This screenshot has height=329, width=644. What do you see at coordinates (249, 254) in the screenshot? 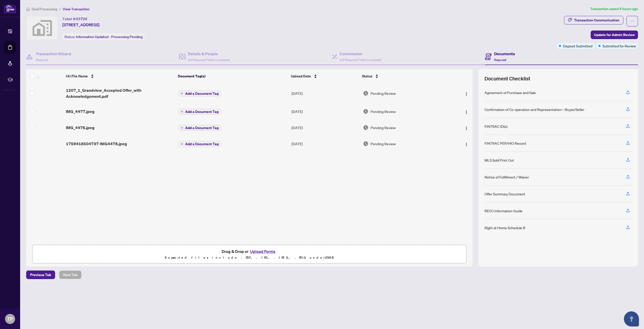
I see `span: Drag & Drop orUpload FormsSupported files include .PDF, .JPG, .JPEG, .PNG under25MB` at bounding box center [249, 254].